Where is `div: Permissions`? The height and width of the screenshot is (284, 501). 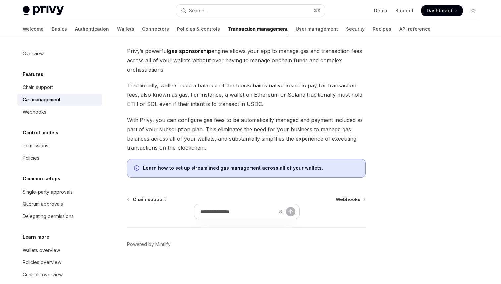
div: Permissions is located at coordinates (35, 146).